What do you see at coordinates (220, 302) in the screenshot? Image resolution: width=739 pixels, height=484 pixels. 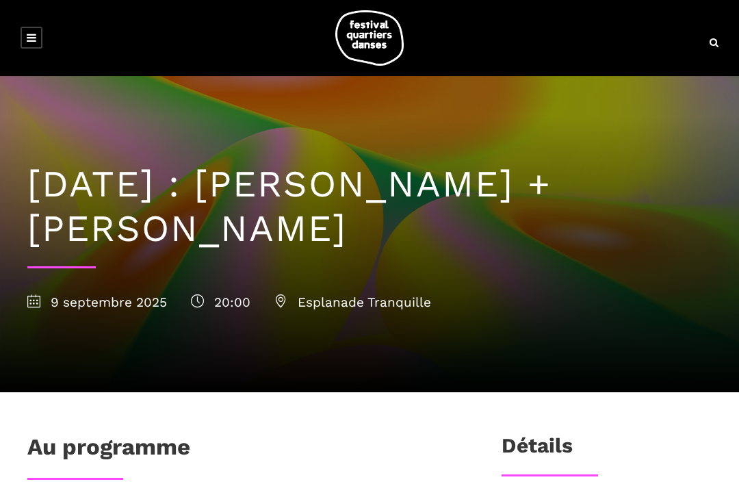 I see `span: 20:00` at bounding box center [220, 302].